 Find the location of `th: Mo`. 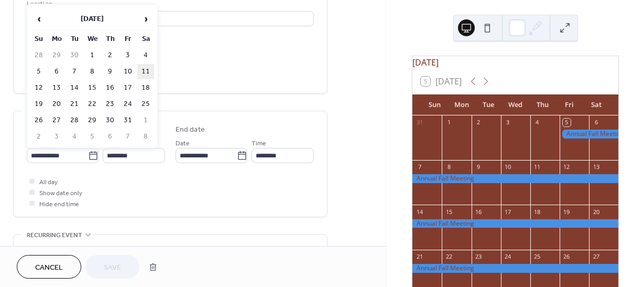

th: Mo is located at coordinates (57, 39).